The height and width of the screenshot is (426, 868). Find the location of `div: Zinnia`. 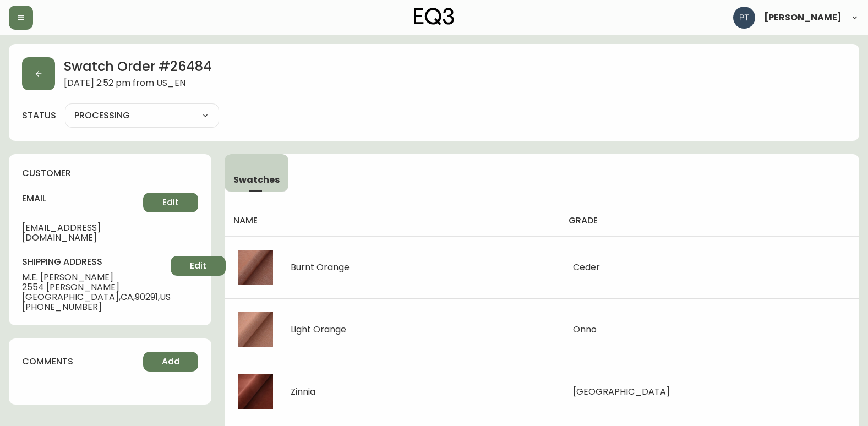

div: Zinnia is located at coordinates (303, 392).